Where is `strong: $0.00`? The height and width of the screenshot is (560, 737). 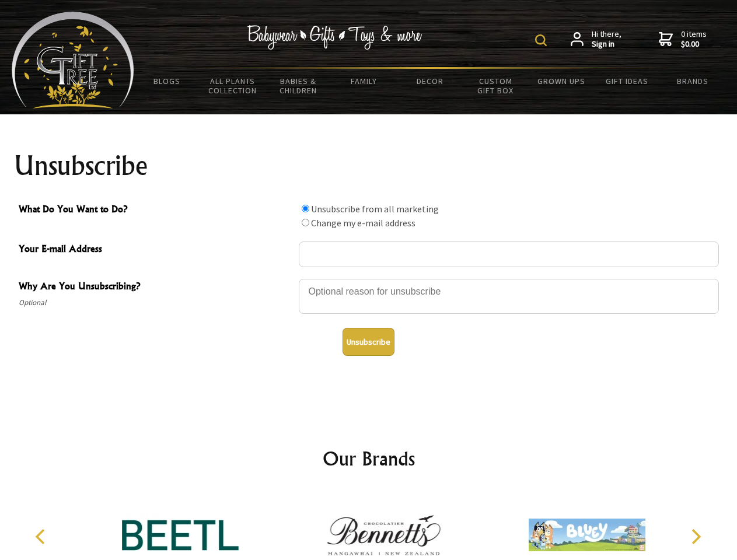
strong: $0.00 is located at coordinates (694, 44).